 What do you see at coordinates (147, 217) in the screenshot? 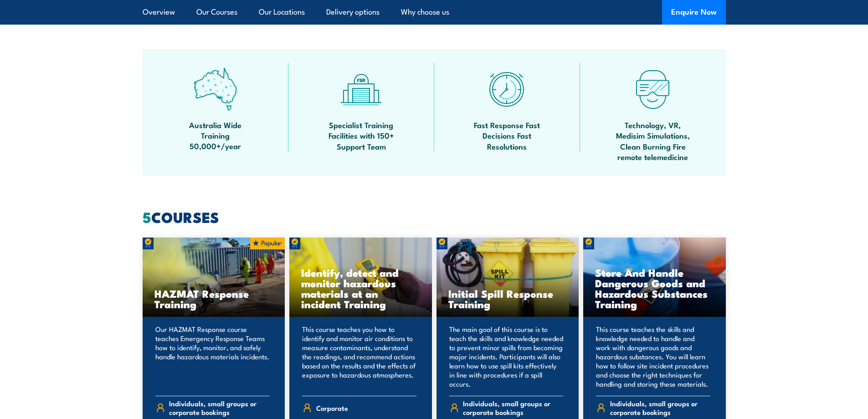
I see `strong: 5` at bounding box center [147, 217].